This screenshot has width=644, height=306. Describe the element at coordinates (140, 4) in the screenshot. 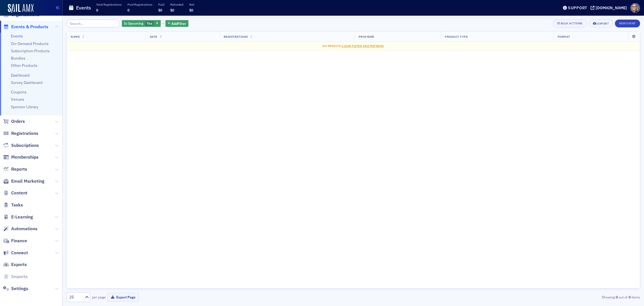

I see `p: Paid Registrations` at that location.